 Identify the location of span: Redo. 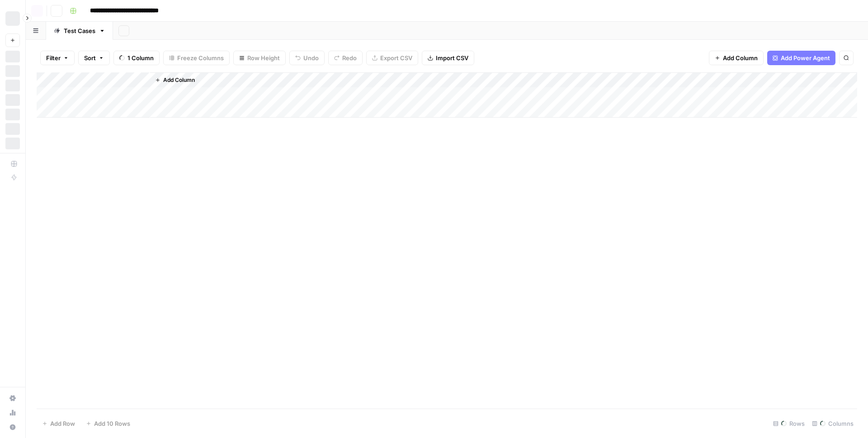
(349, 58).